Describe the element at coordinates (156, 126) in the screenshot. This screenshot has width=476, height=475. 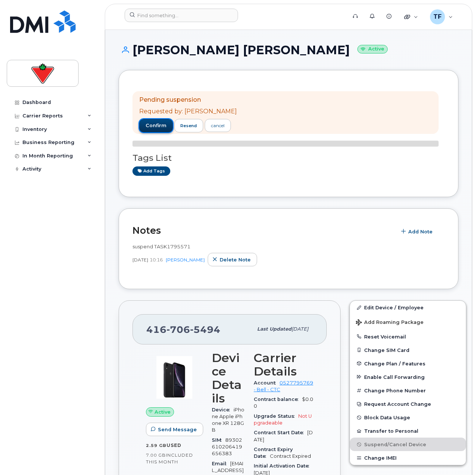
I see `button: confirm` at that location.